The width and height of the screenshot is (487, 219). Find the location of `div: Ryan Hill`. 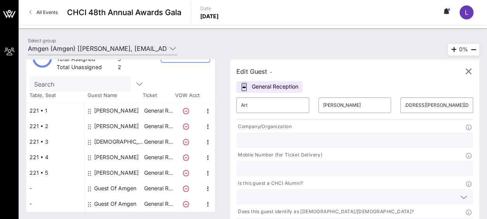

div: Ryan Hill is located at coordinates (116, 126).